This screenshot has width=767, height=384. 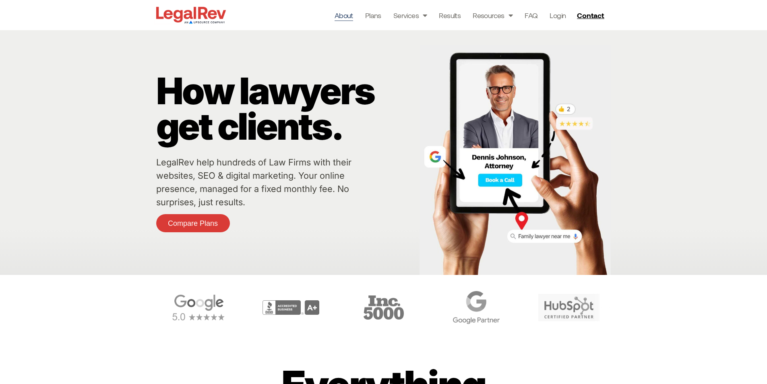 What do you see at coordinates (590, 15) in the screenshot?
I see `span: Contact` at bounding box center [590, 15].